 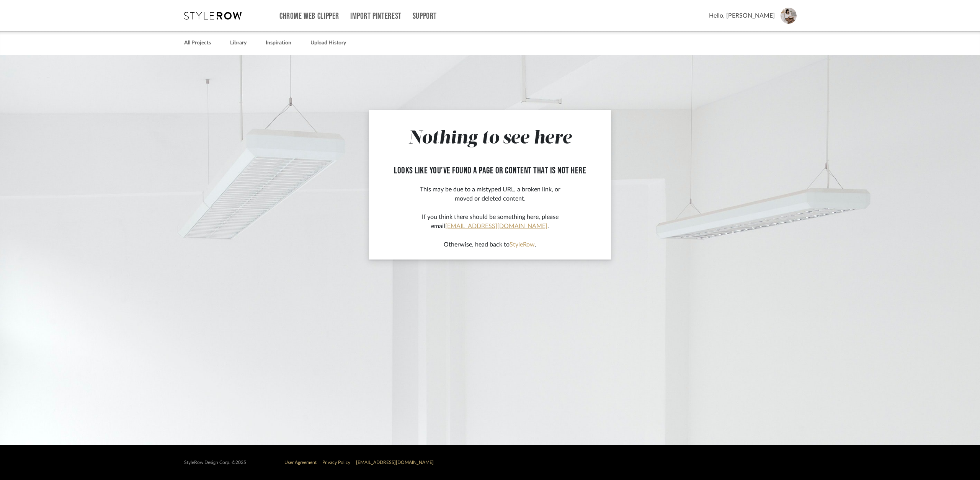 I want to click on a: Upload History, so click(x=328, y=43).